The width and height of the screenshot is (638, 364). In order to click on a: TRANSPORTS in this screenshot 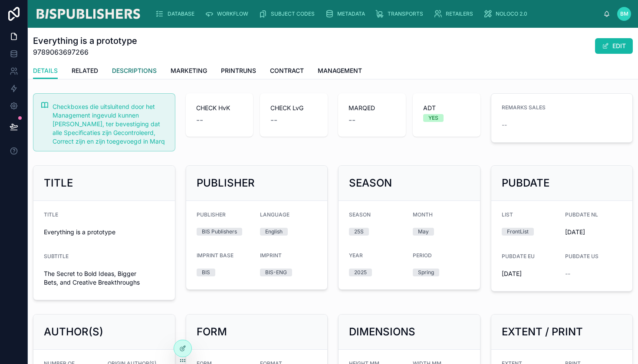, I will do `click(401, 14)`.